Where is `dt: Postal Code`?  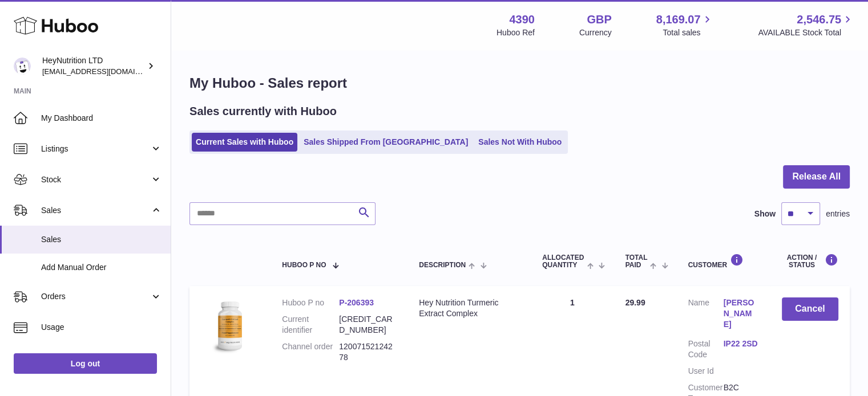 dt: Postal Code is located at coordinates (706, 350).